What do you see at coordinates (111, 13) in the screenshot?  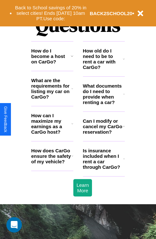 I see `b: BACK2SCHOOL20` at bounding box center [111, 13].